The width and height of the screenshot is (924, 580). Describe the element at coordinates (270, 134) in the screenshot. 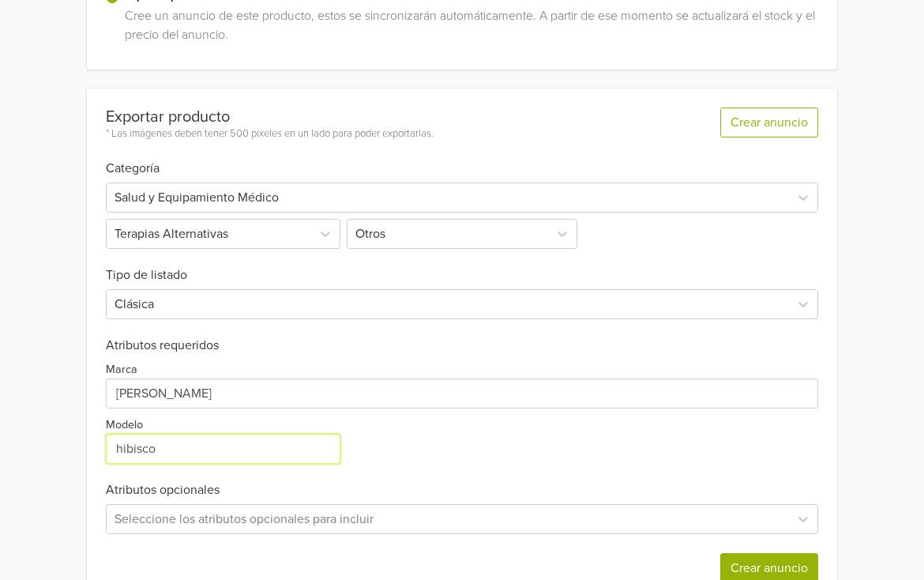

I see `div: * Las imágenes deben tener 500 píxeles en un lado para poder exportarlas.` at that location.